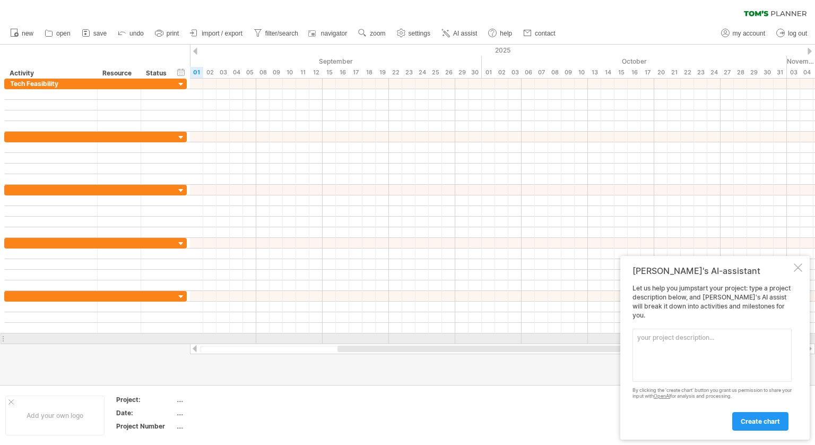  I want to click on div: Monday, 1 September 2025, so click(196, 72).